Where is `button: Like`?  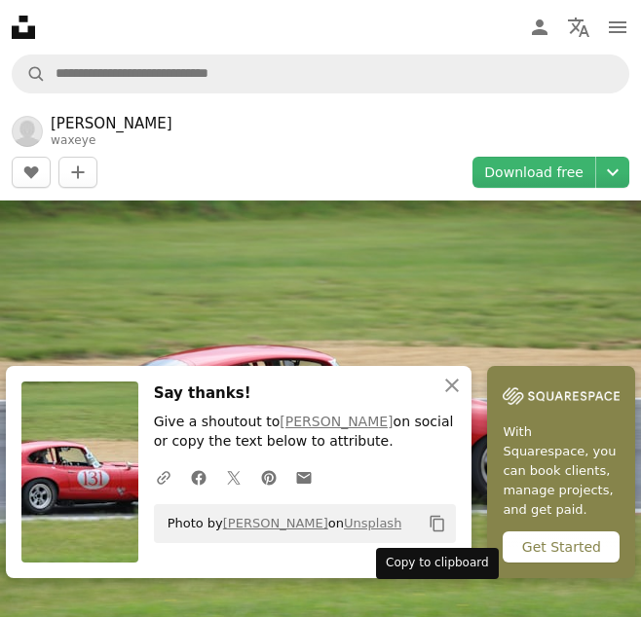
button: Like is located at coordinates (31, 172).